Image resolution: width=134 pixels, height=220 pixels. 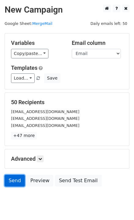 What do you see at coordinates (24, 135) in the screenshot?
I see `a: +47 more` at bounding box center [24, 135].